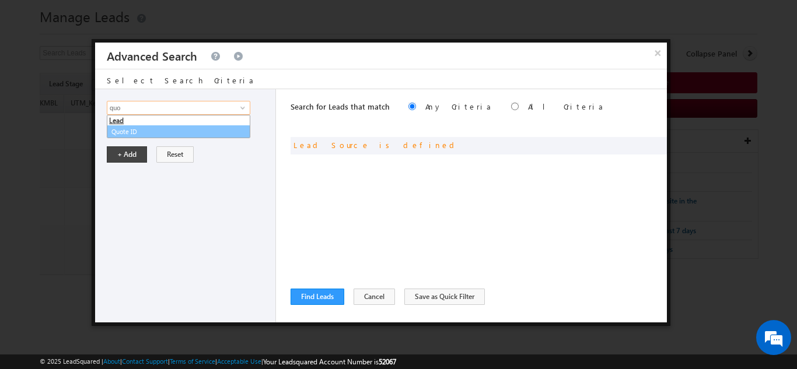 The width and height of the screenshot is (797, 369). What do you see at coordinates (317, 297) in the screenshot?
I see `button: Find Leads` at bounding box center [317, 297].